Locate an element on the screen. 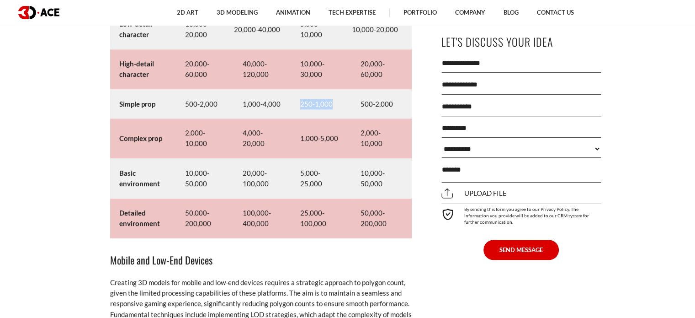 Image resolution: width=695 pixels, height=318 pixels. td: 5,000-25,000 is located at coordinates (321, 178).